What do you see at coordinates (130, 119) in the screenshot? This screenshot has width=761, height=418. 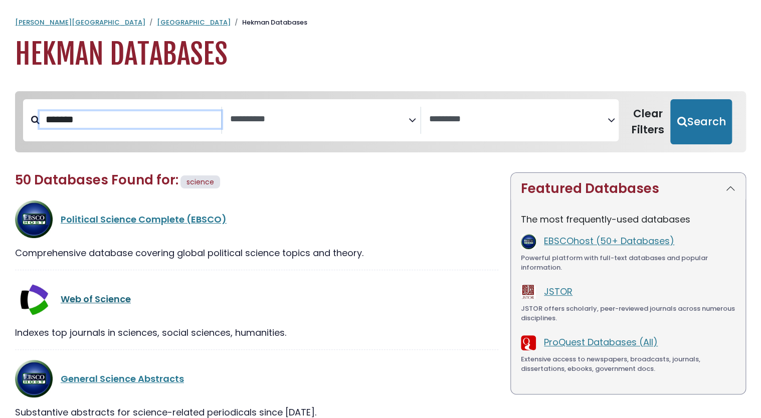 I see `input: Search database by title or keyword` at bounding box center [130, 119].